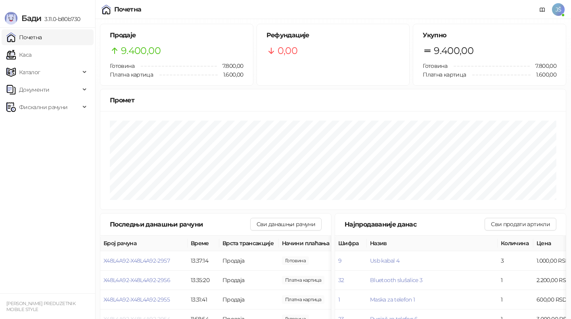 Image resolution: width=571 pixels, height=319 pixels. What do you see at coordinates (333, 100) in the screenshot?
I see `div: Промет` at bounding box center [333, 100].